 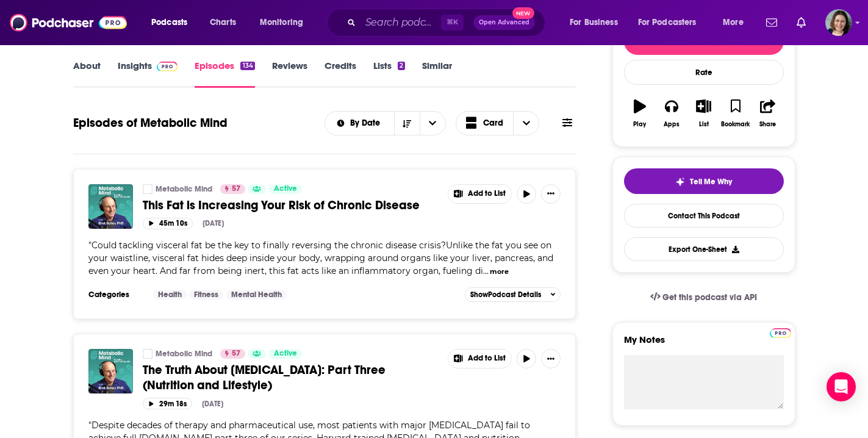 What do you see at coordinates (506, 295) in the screenshot?
I see `span: Show Podcast Details` at bounding box center [506, 295].